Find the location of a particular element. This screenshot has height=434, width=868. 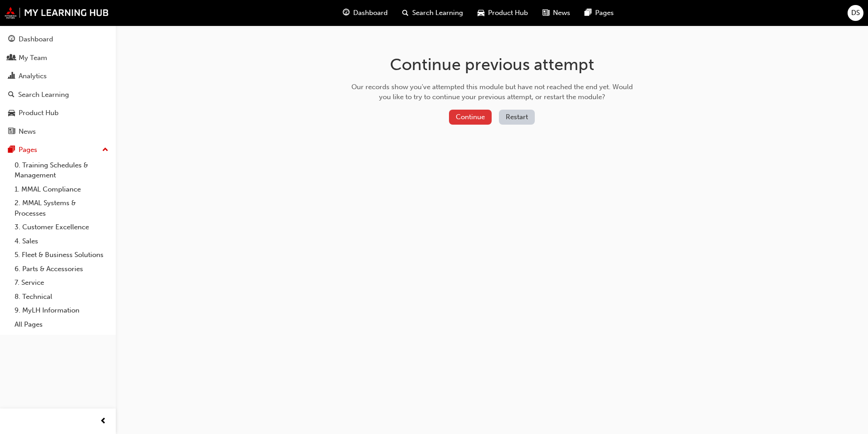

a: Search Learning is located at coordinates (58, 94).